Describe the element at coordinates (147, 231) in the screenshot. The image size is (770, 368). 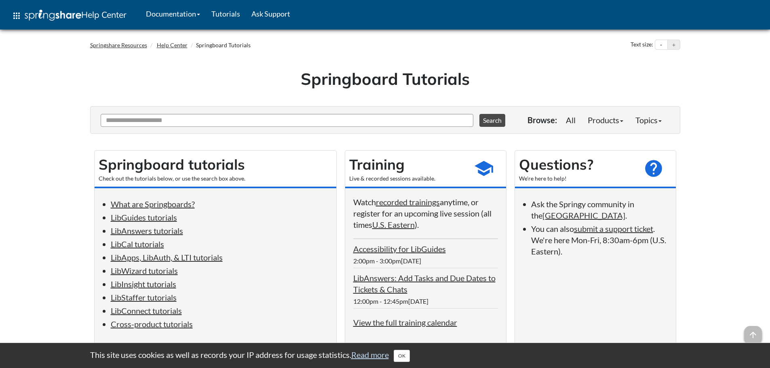
I see `a: LibAnswers tutorials` at that location.